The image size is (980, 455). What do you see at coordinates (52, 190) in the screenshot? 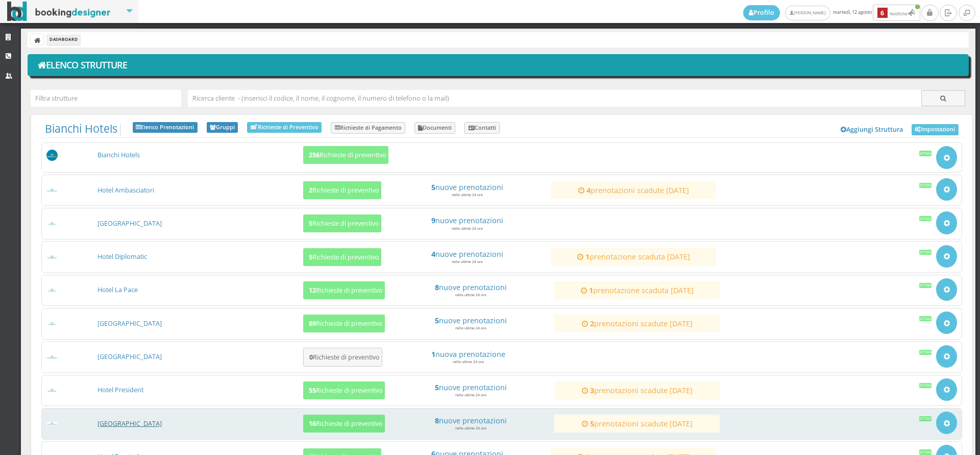
I see `img: a22403af7d3611ed9c9d0608f5526cb6_max100.png` at bounding box center [52, 190].